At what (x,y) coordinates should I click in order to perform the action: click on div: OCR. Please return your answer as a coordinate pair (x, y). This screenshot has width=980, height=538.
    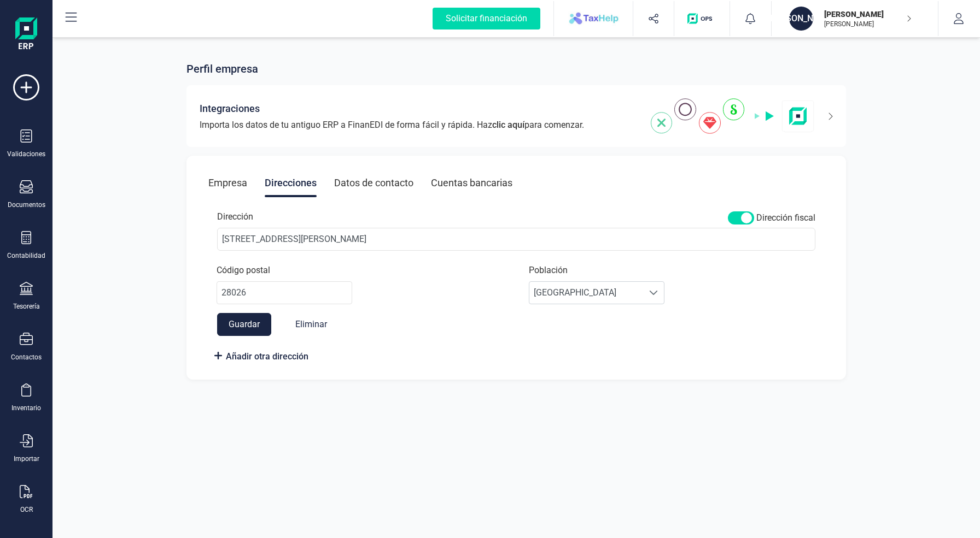
    Looking at the image, I should click on (26, 510).